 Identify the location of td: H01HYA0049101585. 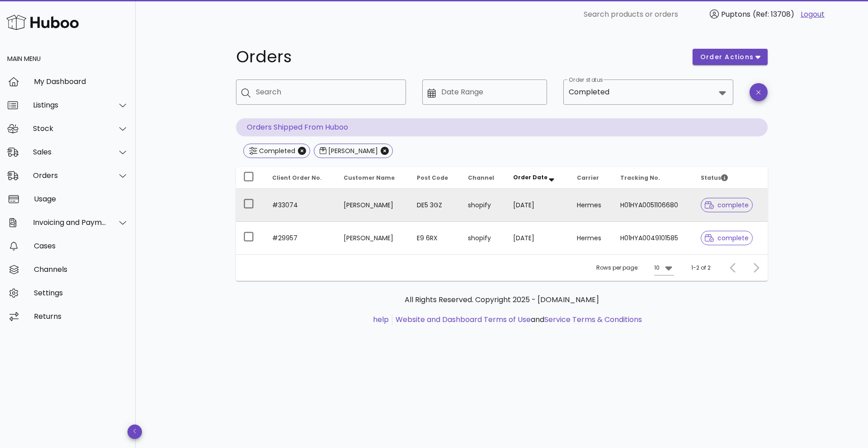
(653, 239).